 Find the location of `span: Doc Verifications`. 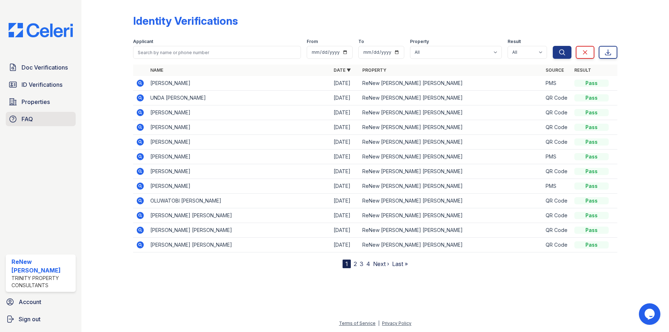

span: Doc Verifications is located at coordinates (44, 67).